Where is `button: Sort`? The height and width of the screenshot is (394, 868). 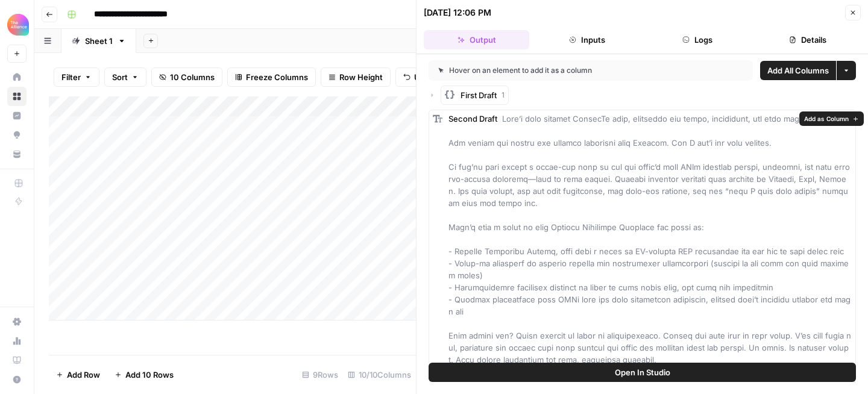
button: Sort is located at coordinates (126, 77).